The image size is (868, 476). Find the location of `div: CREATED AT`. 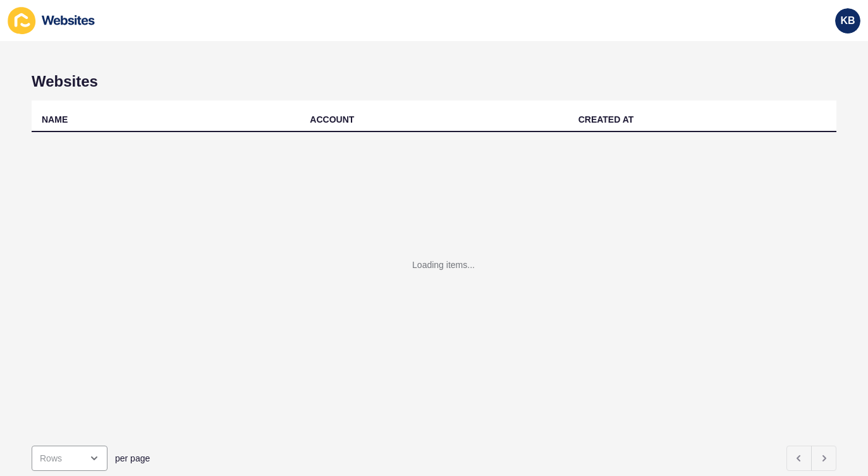

div: CREATED AT is located at coordinates (607, 120).